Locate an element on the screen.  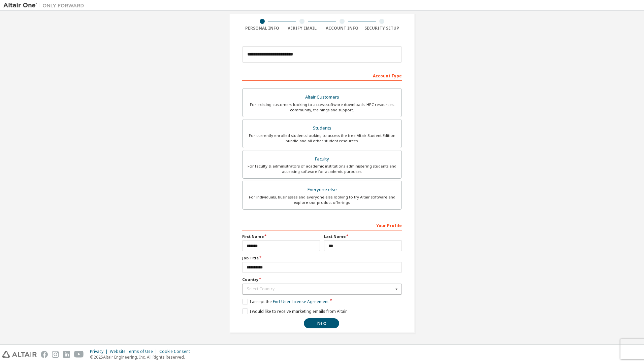
label: Last Name is located at coordinates (362, 236).